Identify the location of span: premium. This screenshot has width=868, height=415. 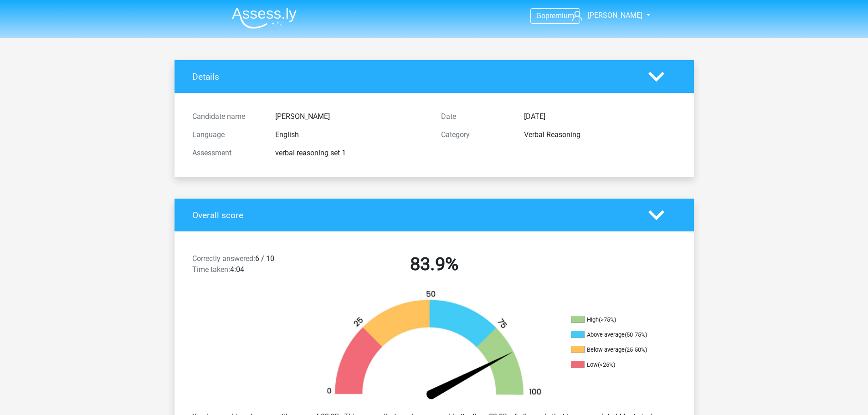
(559, 16).